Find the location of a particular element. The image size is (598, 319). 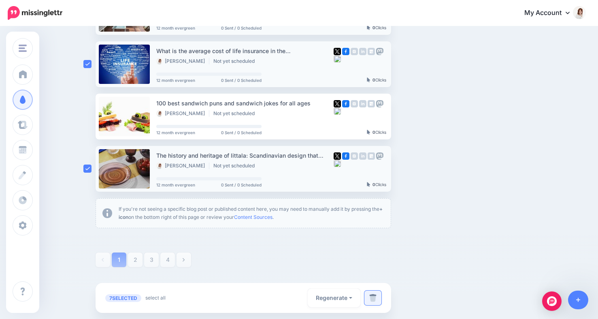

a: Content Sources is located at coordinates (253, 217).